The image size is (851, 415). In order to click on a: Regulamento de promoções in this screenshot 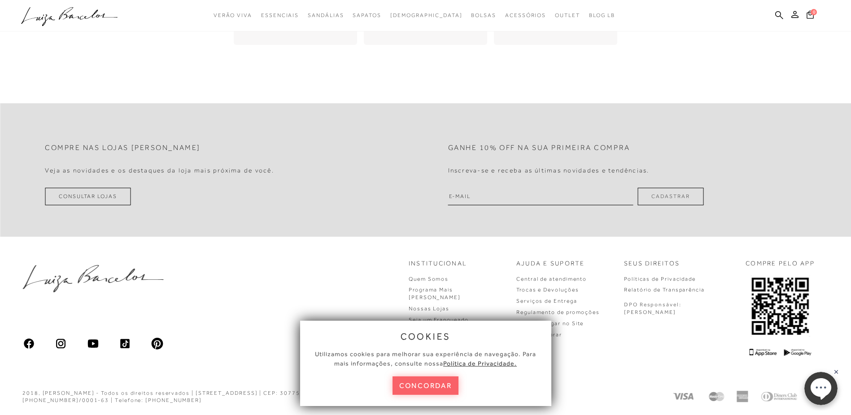, I will do `click(558, 312)`.